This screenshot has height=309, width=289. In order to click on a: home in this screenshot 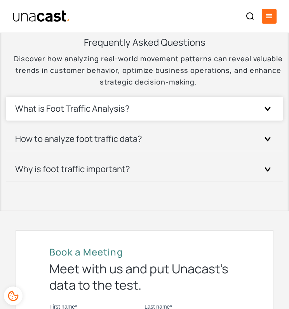, I will do `click(41, 16)`.